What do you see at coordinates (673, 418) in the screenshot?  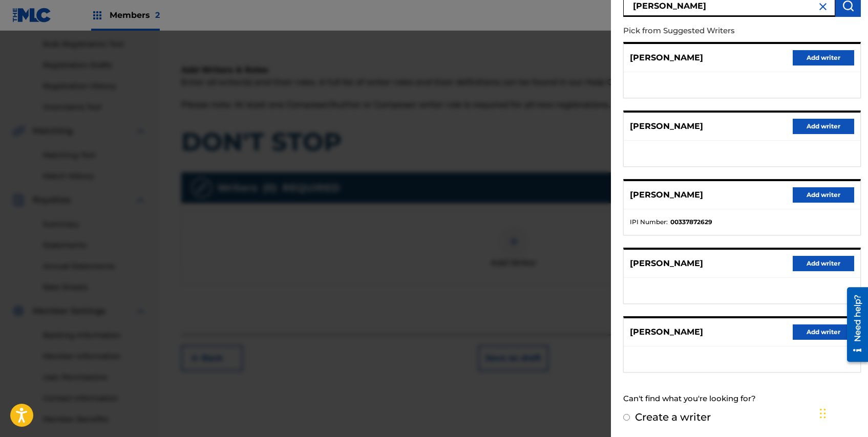 I see `label: Create a writer` at bounding box center [673, 418].